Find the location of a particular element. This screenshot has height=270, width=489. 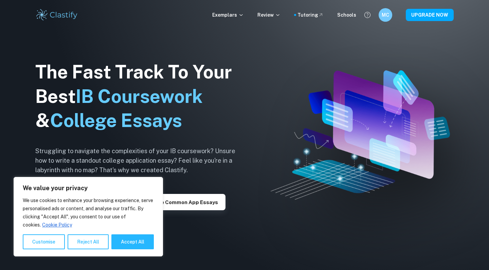

p: We use cookies to enhance your browsing experience, serve personalised ads or content, and analys... is located at coordinates (88, 212).